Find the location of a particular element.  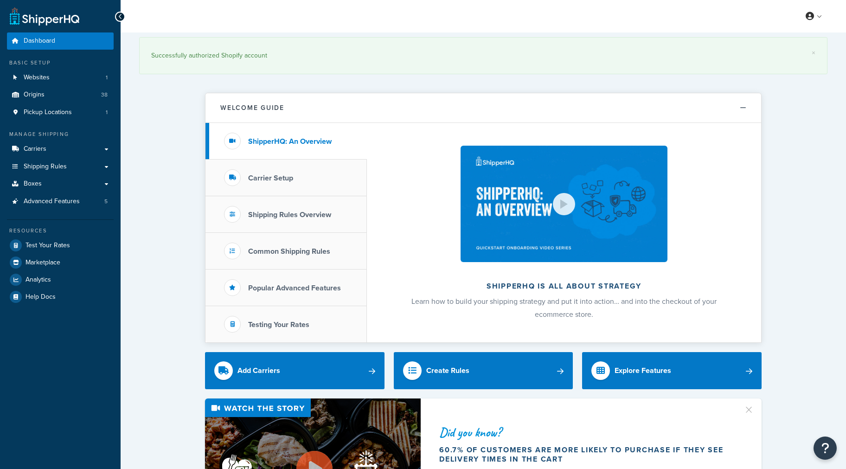

span: Advanced Features is located at coordinates (51, 201).